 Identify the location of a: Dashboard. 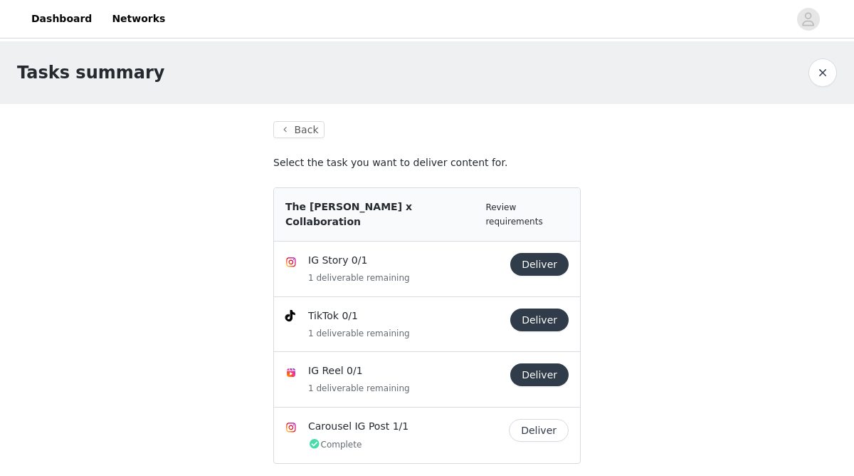
(61, 19).